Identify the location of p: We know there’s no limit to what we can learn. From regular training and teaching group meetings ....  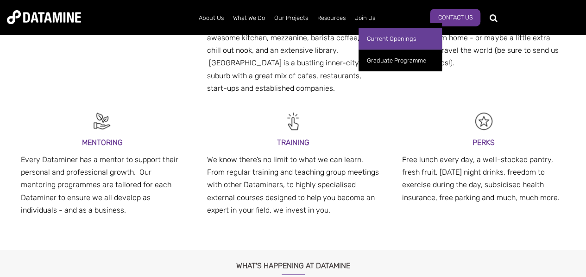
(293, 185).